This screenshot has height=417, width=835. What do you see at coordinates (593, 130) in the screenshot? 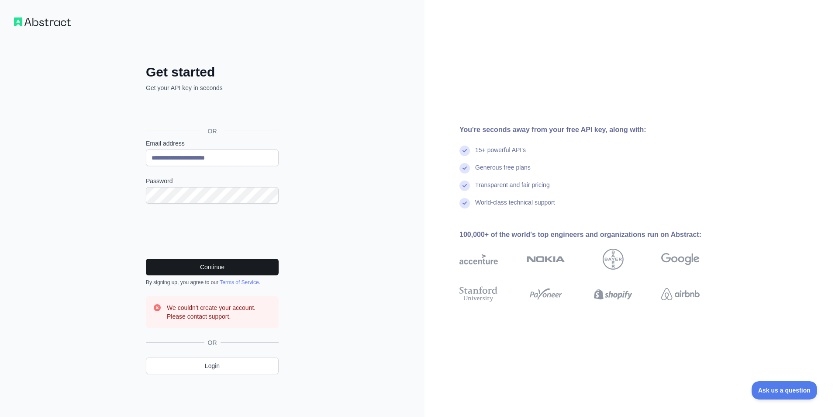
I see `div: You're seconds away from your free API key, along with:` at bounding box center [593, 130].